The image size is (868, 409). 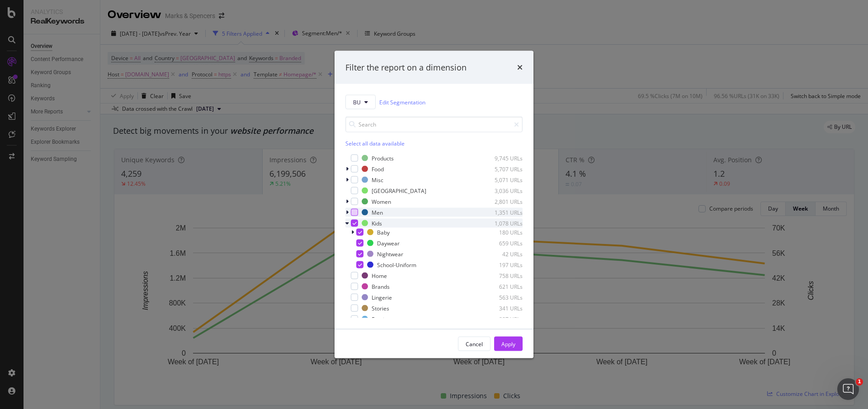 What do you see at coordinates (500, 308) in the screenshot?
I see `div: 341 URLs` at bounding box center [500, 308].